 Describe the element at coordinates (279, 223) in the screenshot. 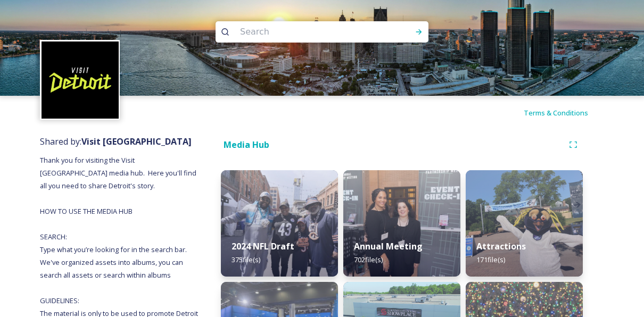

I see `img: 1cf80b3c-b923-464a-9465-a021a0fe5627.jpg` at that location.